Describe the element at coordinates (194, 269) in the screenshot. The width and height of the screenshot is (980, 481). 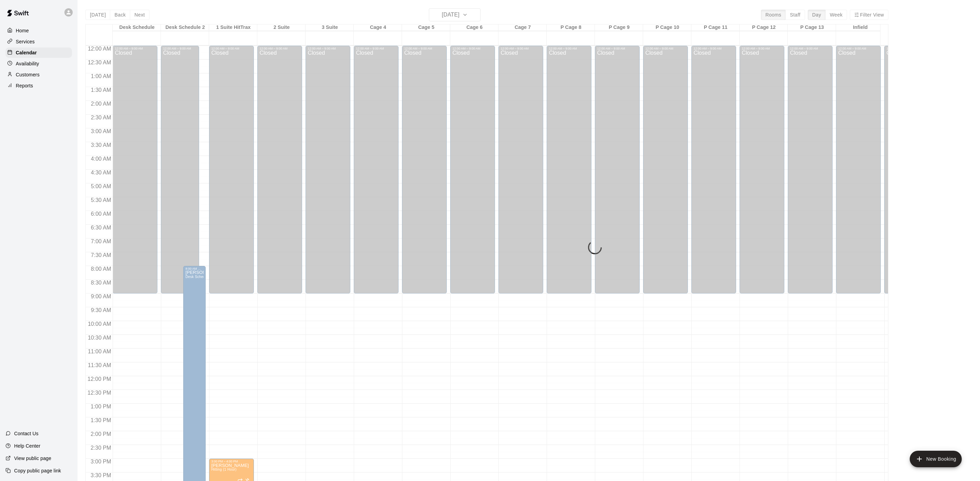
I see `div: 8:00 AM – 6:00 PM` at that location.